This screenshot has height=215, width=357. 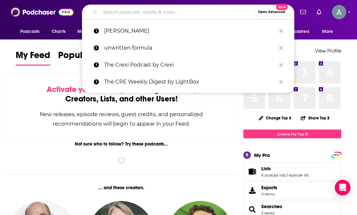 I want to click on img: User Profile, so click(x=339, y=12).